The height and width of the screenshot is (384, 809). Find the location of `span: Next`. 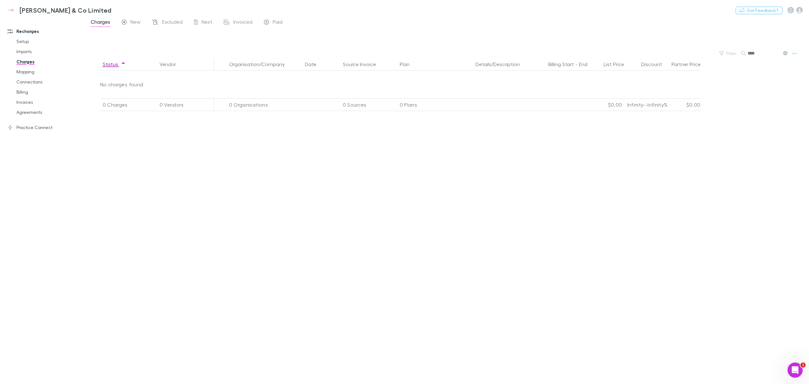

span: Next is located at coordinates (207, 23).